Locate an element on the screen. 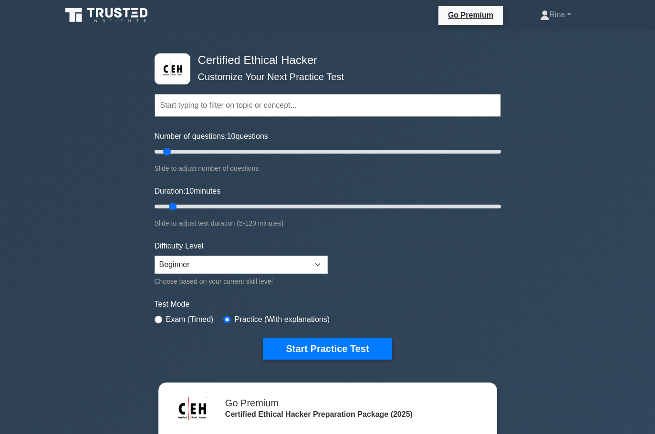 The height and width of the screenshot is (434, 655). a: Rina is located at coordinates (555, 15).